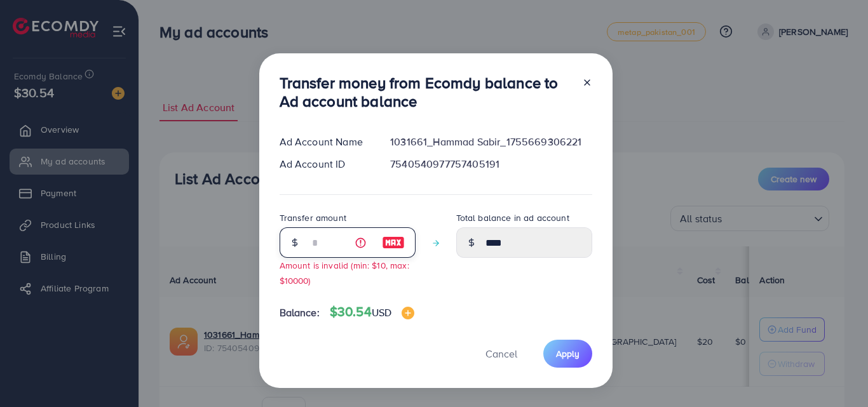 This screenshot has width=868, height=407. What do you see at coordinates (568, 353) in the screenshot?
I see `button: Apply` at bounding box center [568, 353].